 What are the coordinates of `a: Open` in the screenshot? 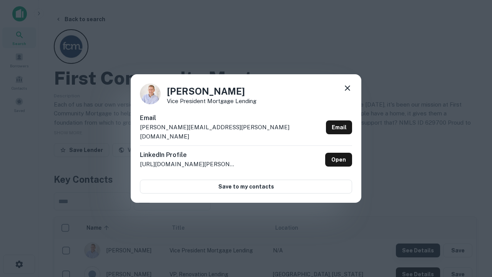 It's located at (339, 160).